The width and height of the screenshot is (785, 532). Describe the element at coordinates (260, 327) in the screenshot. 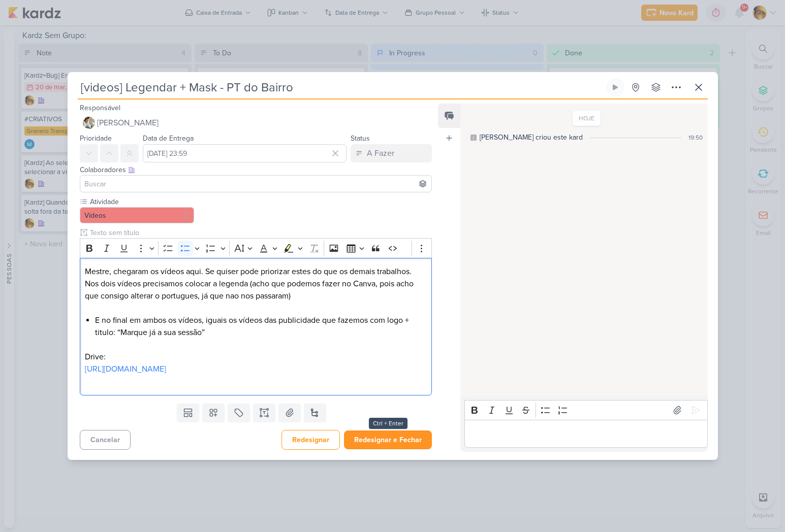

I see `li: E no final em ambos os vídeos, iguais os vídeos das publicidade que fazemos com logo + titulo: “M...` at that location.